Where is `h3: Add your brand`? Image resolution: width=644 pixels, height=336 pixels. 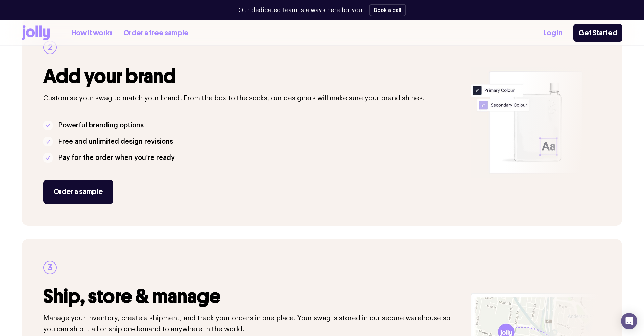
h3: Add your brand is located at coordinates (253, 76).